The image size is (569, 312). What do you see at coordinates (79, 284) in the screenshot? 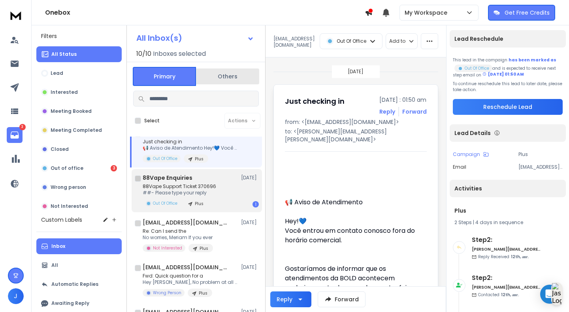
I see `button: Automatic Replies` at bounding box center [79, 284].